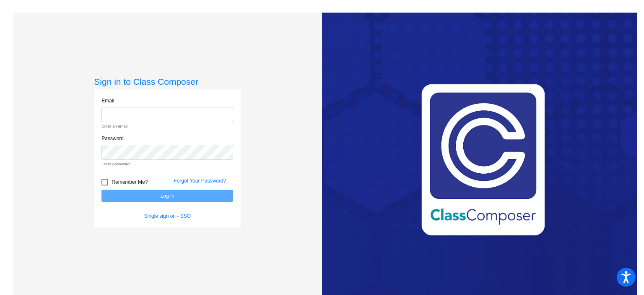  I want to click on a: Forgot Your Password?, so click(199, 181).